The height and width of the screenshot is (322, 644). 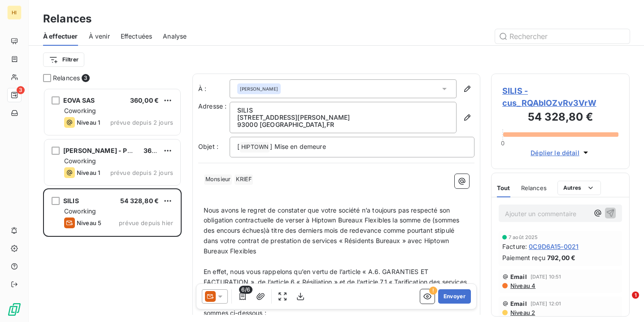 I want to click on span: À effectuer, so click(x=60, y=36).